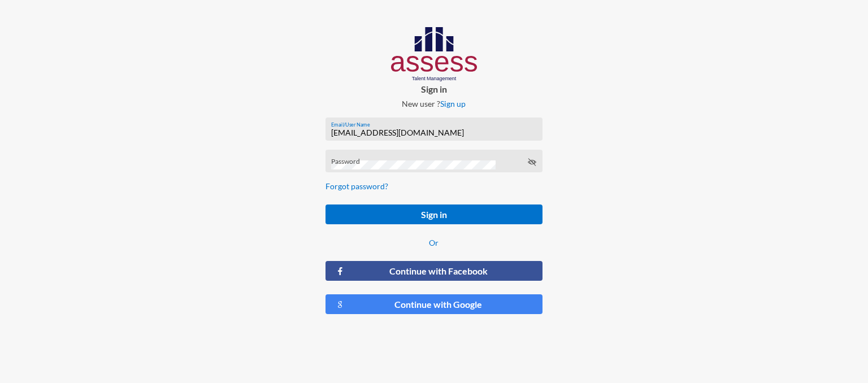 Image resolution: width=868 pixels, height=383 pixels. What do you see at coordinates (434, 104) in the screenshot?
I see `p: New user ?` at bounding box center [434, 104].